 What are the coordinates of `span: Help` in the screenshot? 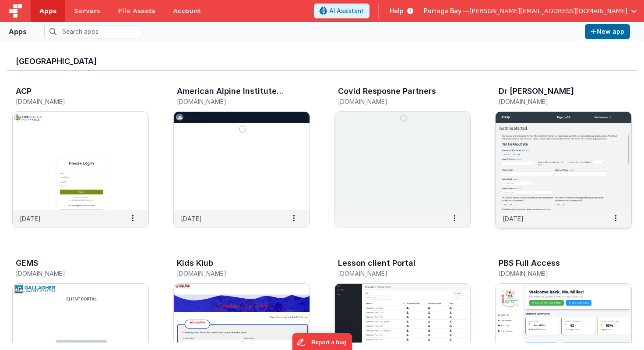 It's located at (397, 11).